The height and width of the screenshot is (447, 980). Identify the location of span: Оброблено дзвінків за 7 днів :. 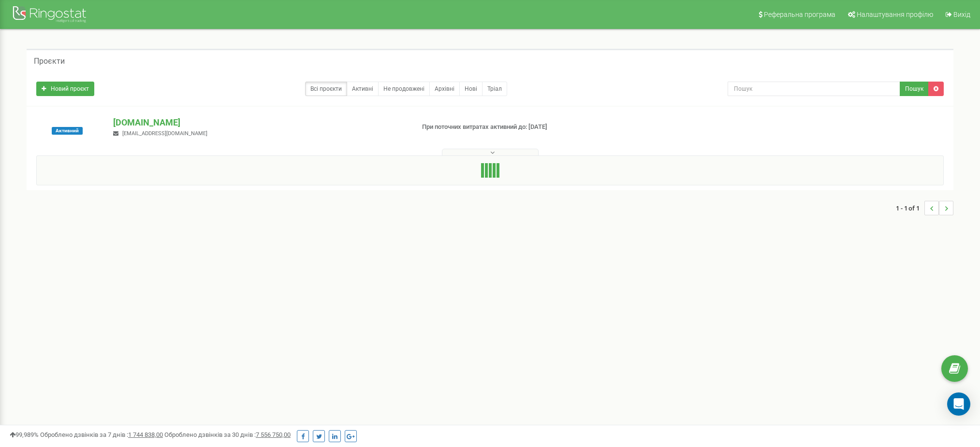
(102, 435).